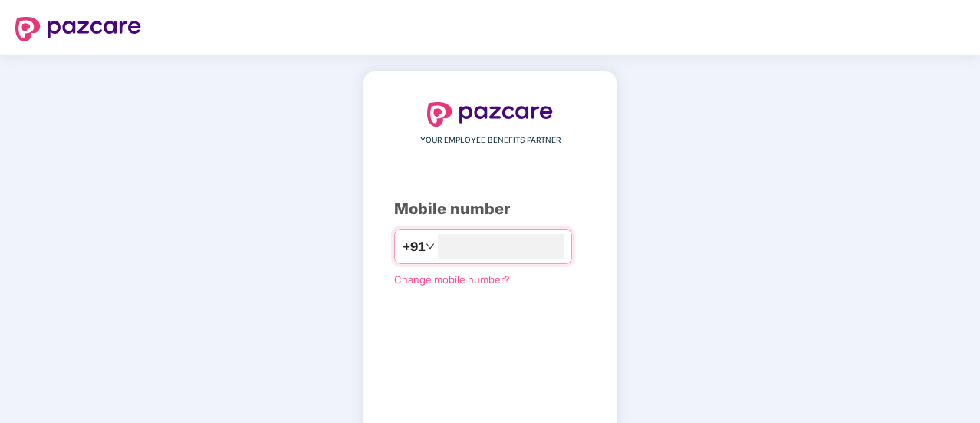 Image resolution: width=980 pixels, height=423 pixels. Describe the element at coordinates (490, 140) in the screenshot. I see `span: YOUR EMPLOYEE BENEFITS PARTNER` at that location.